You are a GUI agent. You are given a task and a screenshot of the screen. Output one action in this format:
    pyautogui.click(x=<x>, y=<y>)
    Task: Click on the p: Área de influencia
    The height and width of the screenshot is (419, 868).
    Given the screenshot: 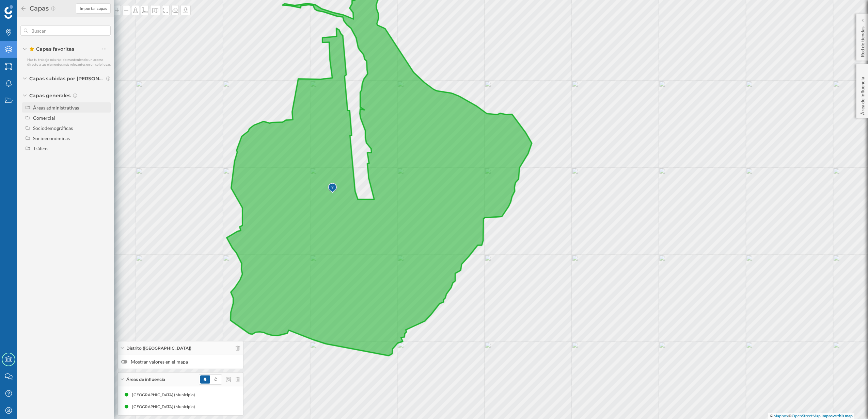 What is the action you would take?
    pyautogui.click(x=863, y=95)
    